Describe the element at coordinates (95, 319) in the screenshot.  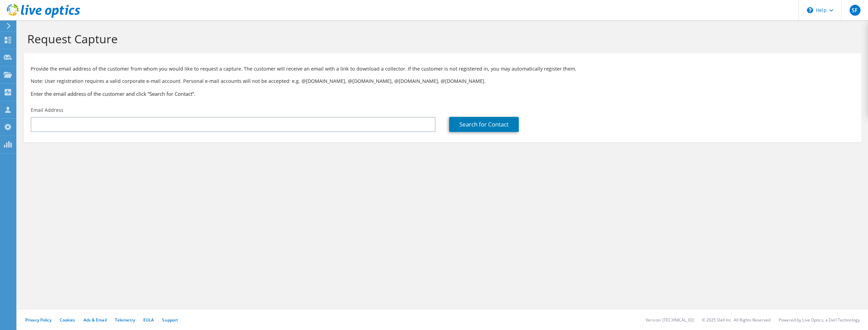
I see `a: Ads & Email` at that location.